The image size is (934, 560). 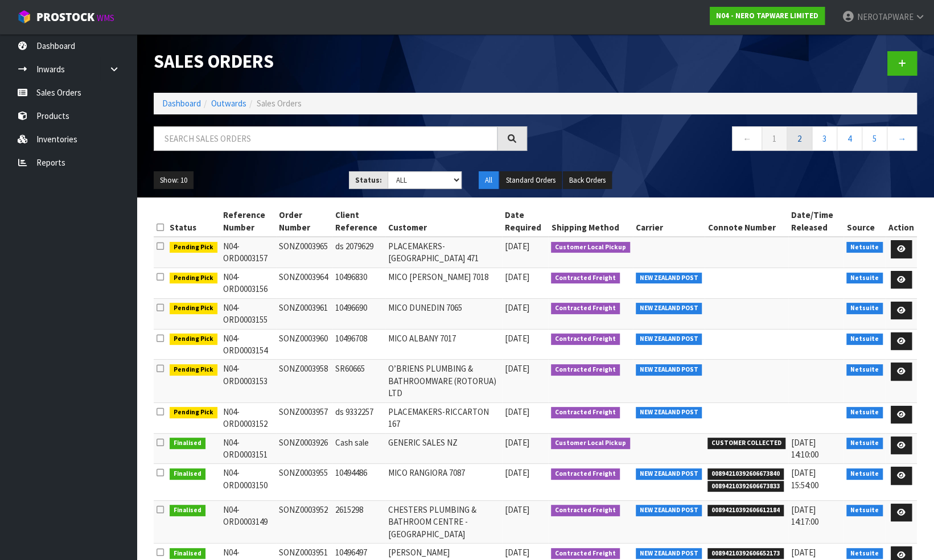 What do you see at coordinates (849, 138) in the screenshot?
I see `a: 4` at bounding box center [849, 138].